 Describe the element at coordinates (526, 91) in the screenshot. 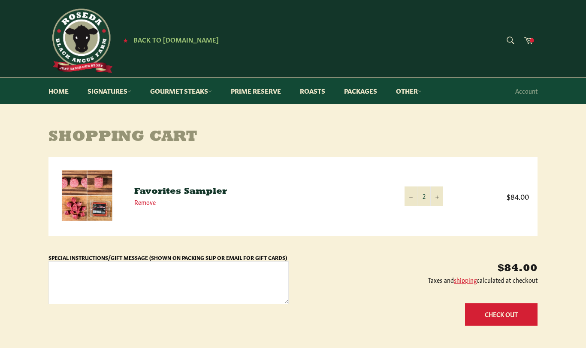

I see `a: Account` at that location.